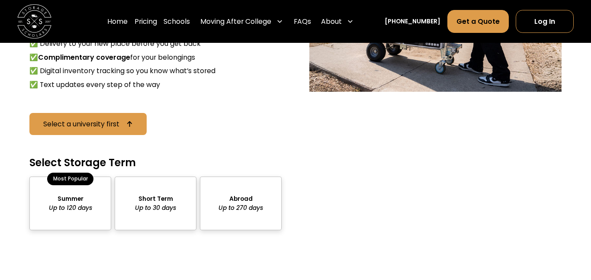 The width and height of the screenshot is (591, 280). Describe the element at coordinates (155, 58) in the screenshot. I see `li: ✅ for your belongings` at that location.